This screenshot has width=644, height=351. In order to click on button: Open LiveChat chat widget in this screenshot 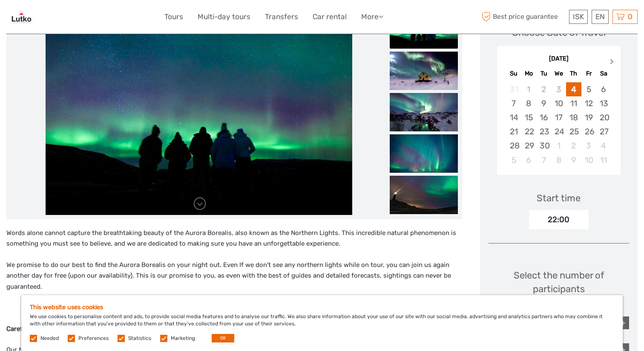, I will do `click(103, 19)`.